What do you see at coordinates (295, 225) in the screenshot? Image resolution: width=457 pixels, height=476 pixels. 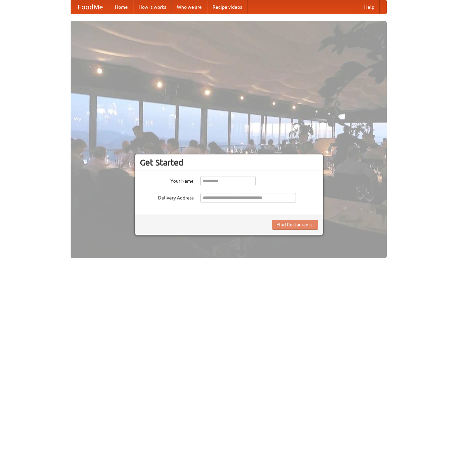 I see `button: Find Restaurants!` at bounding box center [295, 225].